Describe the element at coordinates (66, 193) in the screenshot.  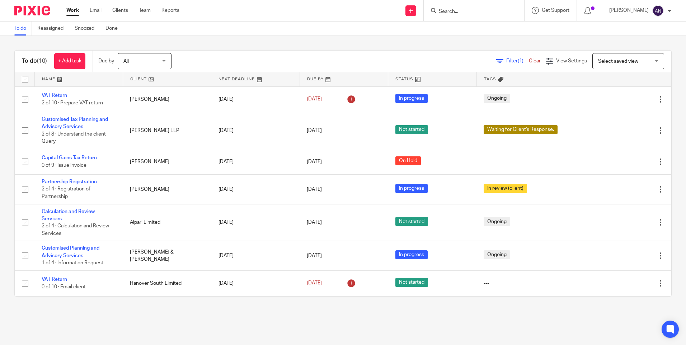
I see `span: 2 of 4 · Registration of Partnership` at that location.